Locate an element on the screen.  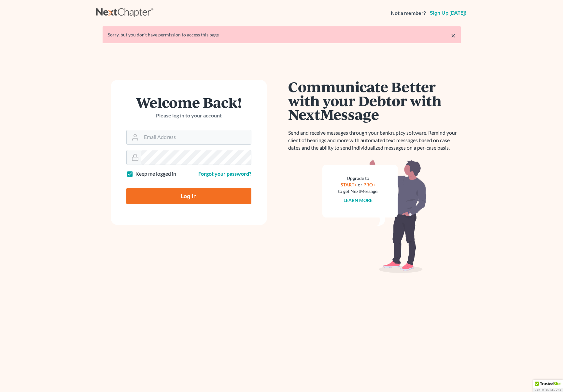
div: Sorry, but you don't have permission to access this page is located at coordinates (282, 35).